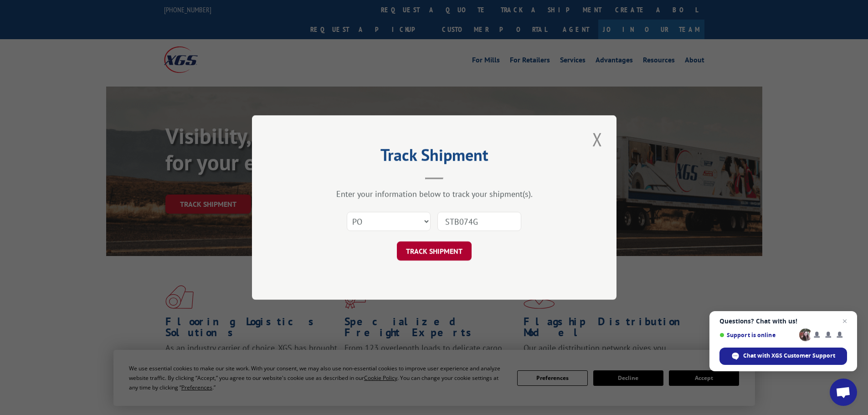 Image resolution: width=868 pixels, height=415 pixels. What do you see at coordinates (843, 392) in the screenshot?
I see `a: Open chat` at bounding box center [843, 392].